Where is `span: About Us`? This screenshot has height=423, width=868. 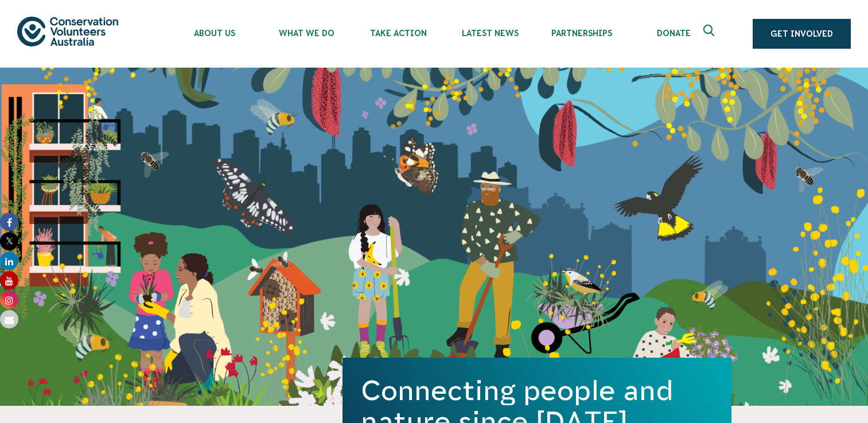
span: About Us is located at coordinates (214, 33).